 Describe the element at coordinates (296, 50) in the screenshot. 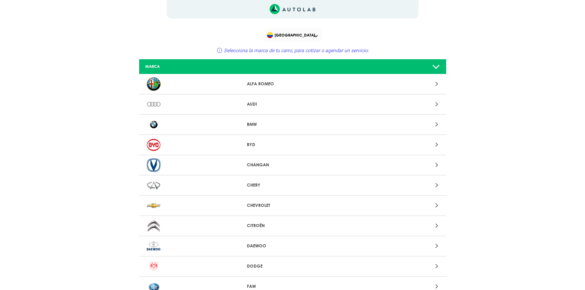

I see `span: Selecciona la marca de tu carro, para cotizar o agendar un servicio:` at that location.